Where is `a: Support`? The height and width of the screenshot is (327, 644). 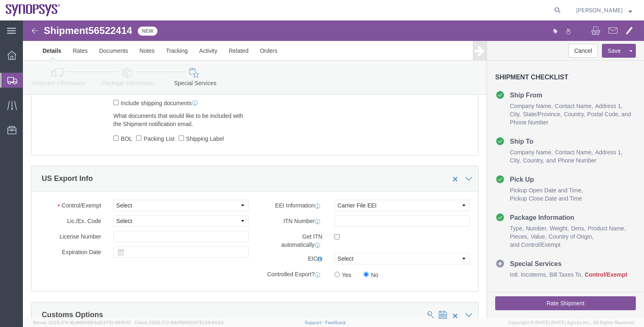
a: Support is located at coordinates (315, 323).